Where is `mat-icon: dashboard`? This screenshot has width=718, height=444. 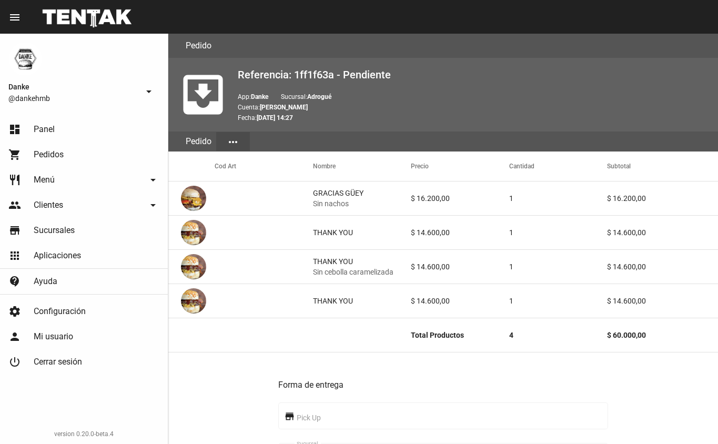 mat-icon: dashboard is located at coordinates (15, 129).